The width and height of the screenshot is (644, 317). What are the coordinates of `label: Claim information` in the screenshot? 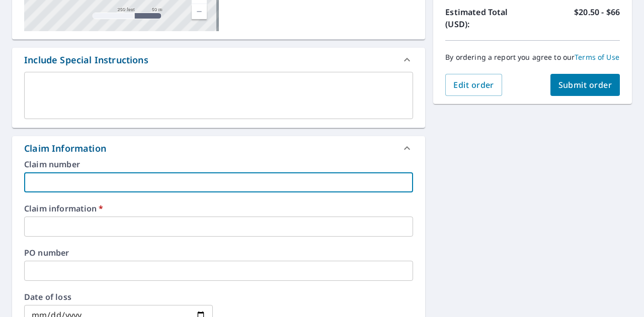 It's located at (218, 209).